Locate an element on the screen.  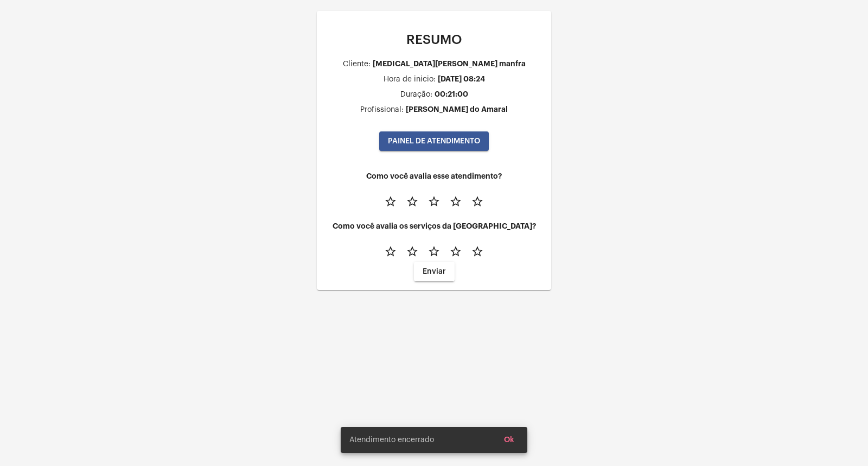
p: RESUMO is located at coordinates (434, 39).